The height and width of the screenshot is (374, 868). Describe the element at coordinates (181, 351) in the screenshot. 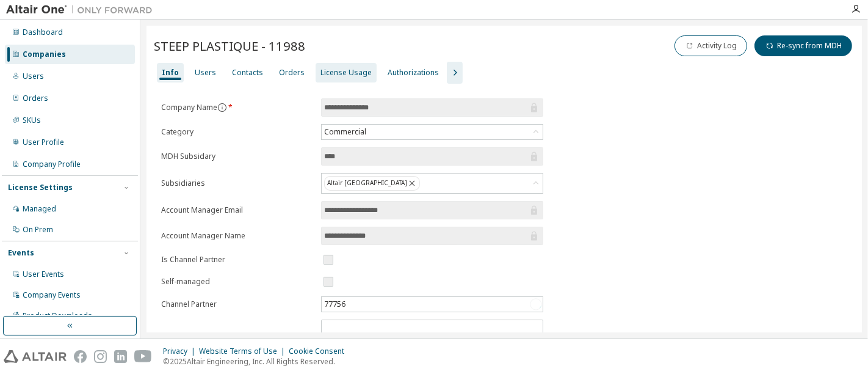

I see `div: Privacy` at that location.